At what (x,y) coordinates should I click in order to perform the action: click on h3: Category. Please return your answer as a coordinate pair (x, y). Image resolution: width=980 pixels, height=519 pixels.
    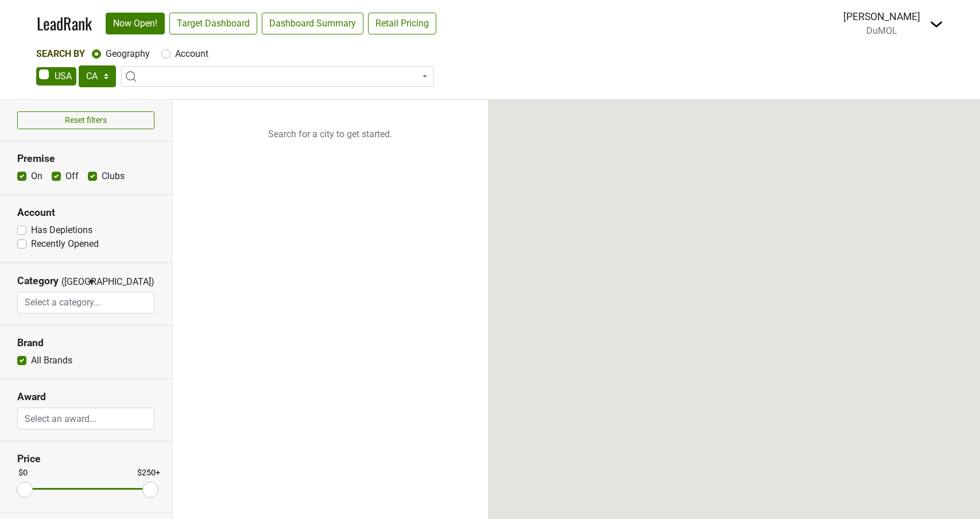
    Looking at the image, I should click on (38, 281).